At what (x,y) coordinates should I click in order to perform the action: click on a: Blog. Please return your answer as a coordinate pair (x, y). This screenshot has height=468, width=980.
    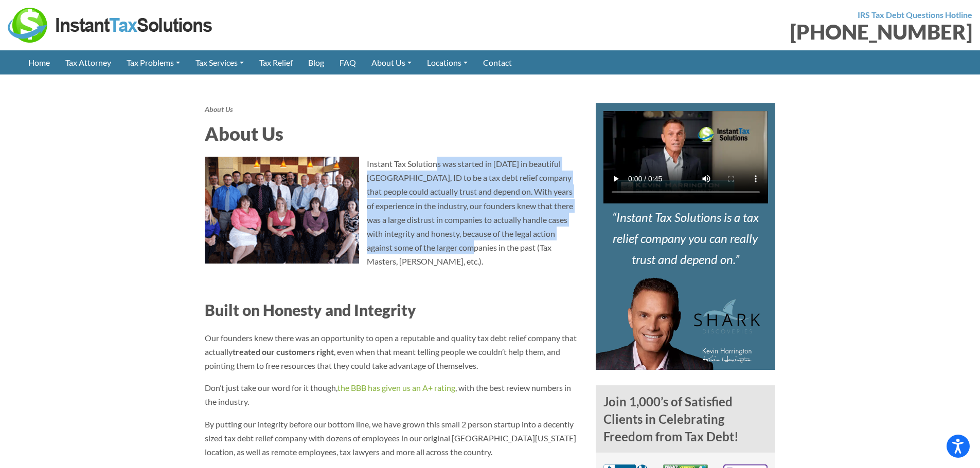
    Looking at the image, I should click on (316, 62).